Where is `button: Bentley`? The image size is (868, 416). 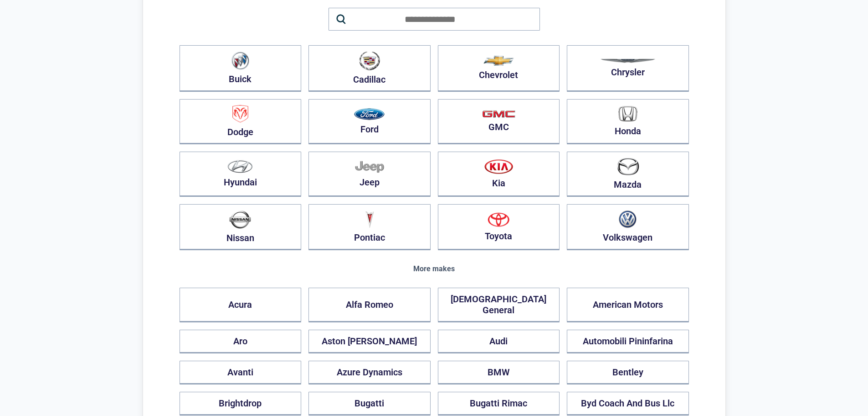
button: Bentley is located at coordinates (628, 372).